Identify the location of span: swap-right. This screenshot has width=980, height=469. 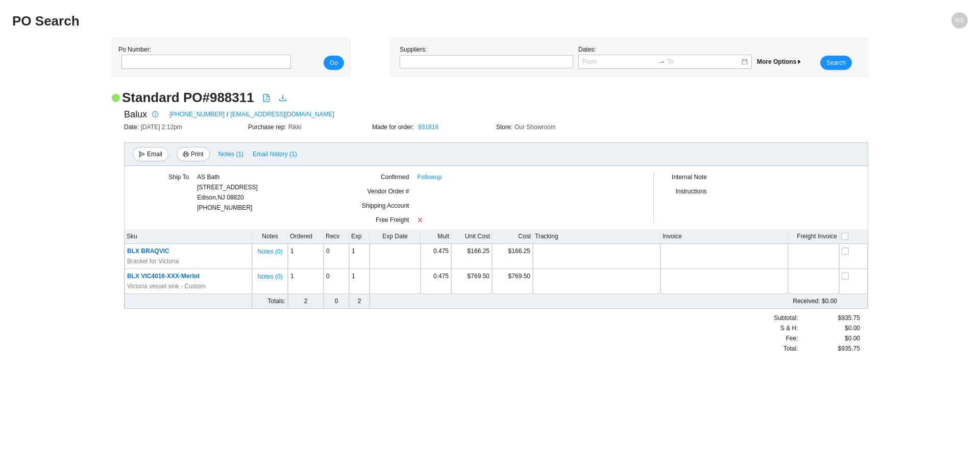
(661, 62).